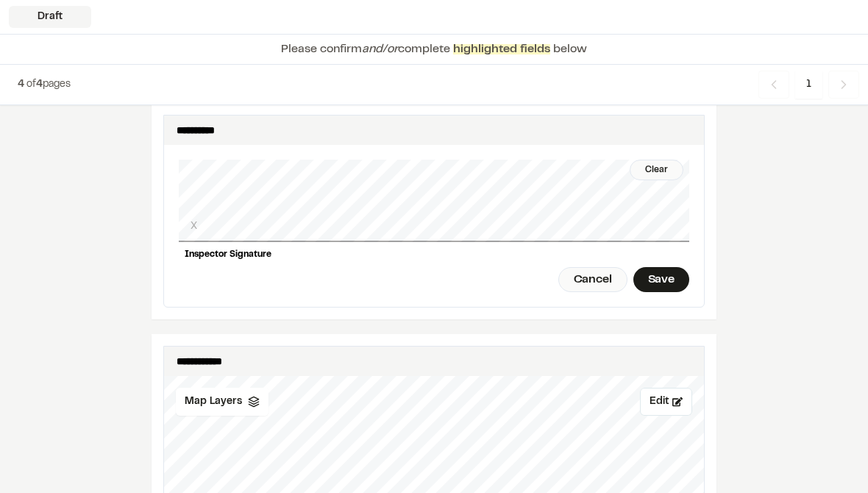 Image resolution: width=868 pixels, height=493 pixels. I want to click on span: Map Layers, so click(213, 402).